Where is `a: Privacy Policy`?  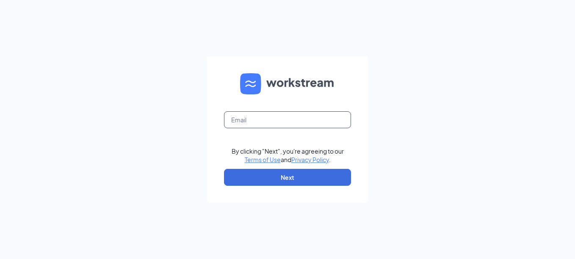
a: Privacy Policy is located at coordinates (310, 160).